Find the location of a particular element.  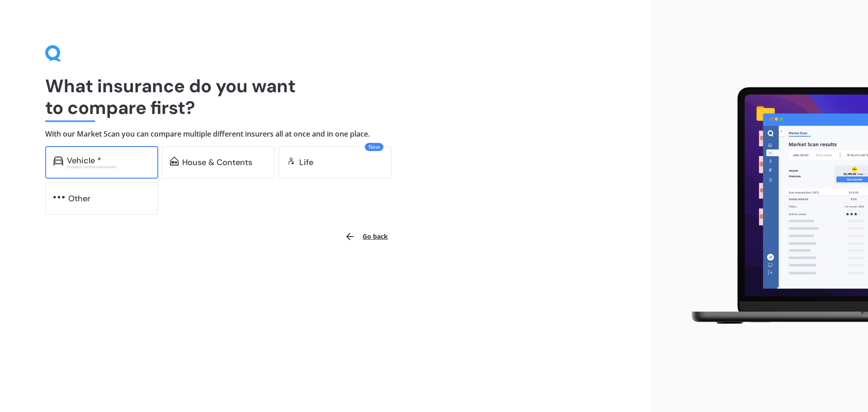

img: home-and-contents.b802091223b8502ef2dd.svg is located at coordinates (174, 161).